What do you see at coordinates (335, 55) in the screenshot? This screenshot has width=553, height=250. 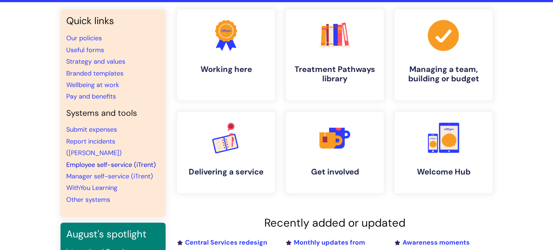 I see `a: Treatment Pathways library` at bounding box center [335, 55].